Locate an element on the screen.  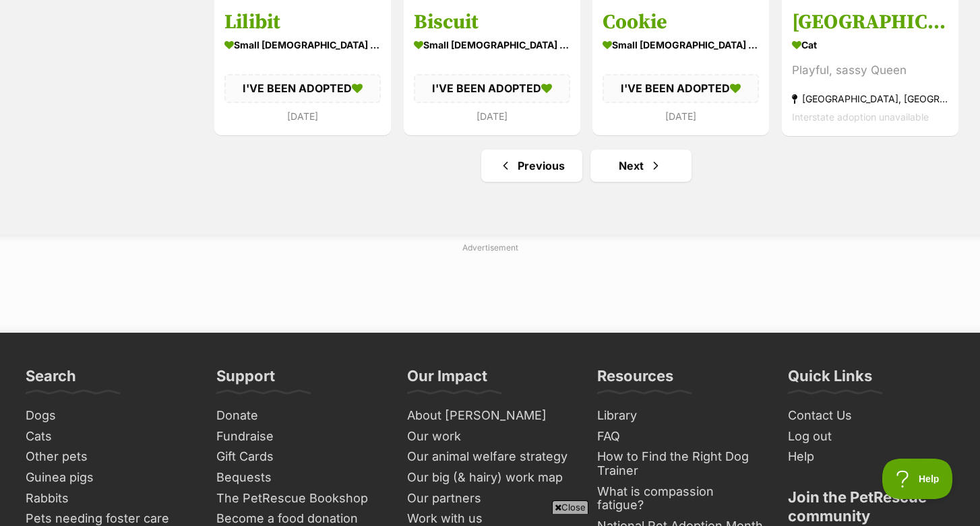
a: Gift Cards is located at coordinates (299, 457).